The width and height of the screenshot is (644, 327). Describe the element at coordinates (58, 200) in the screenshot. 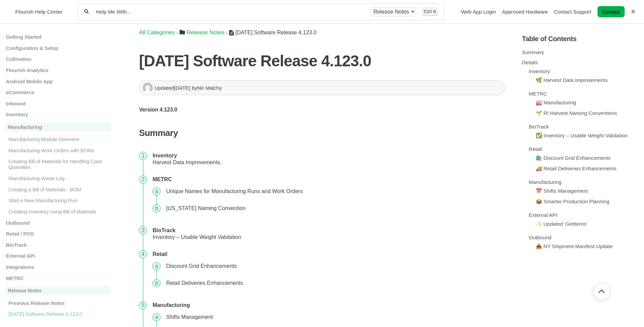

I see `a: Start a New Manufacturing Run` at that location.